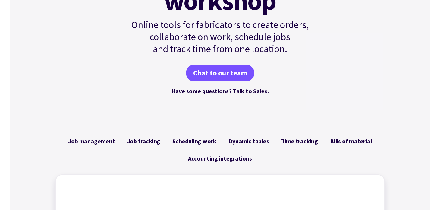 The width and height of the screenshot is (440, 210). I want to click on div: Chat Widget, so click(390, 177).